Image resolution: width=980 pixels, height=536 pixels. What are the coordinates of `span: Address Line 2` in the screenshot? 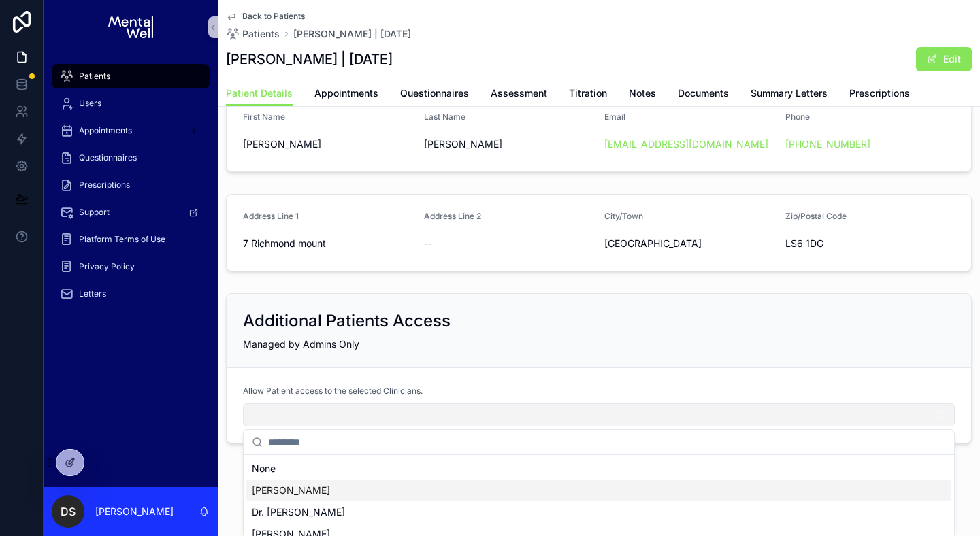 It's located at (453, 215).